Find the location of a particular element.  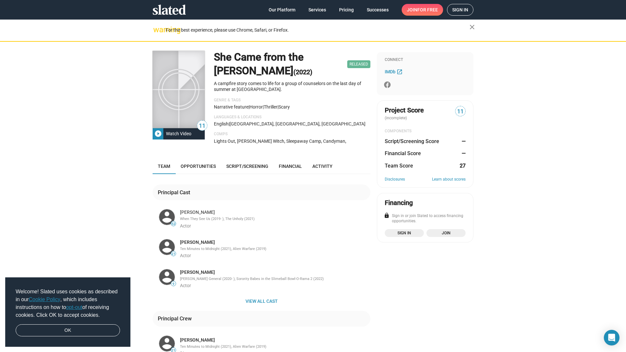

span: Released is located at coordinates (359, 64).